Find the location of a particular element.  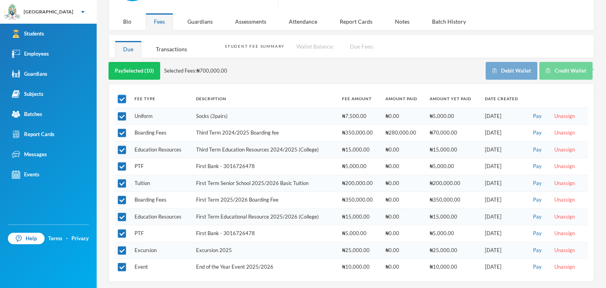

td: End of the Year Event 2025/2026 is located at coordinates (265, 267).